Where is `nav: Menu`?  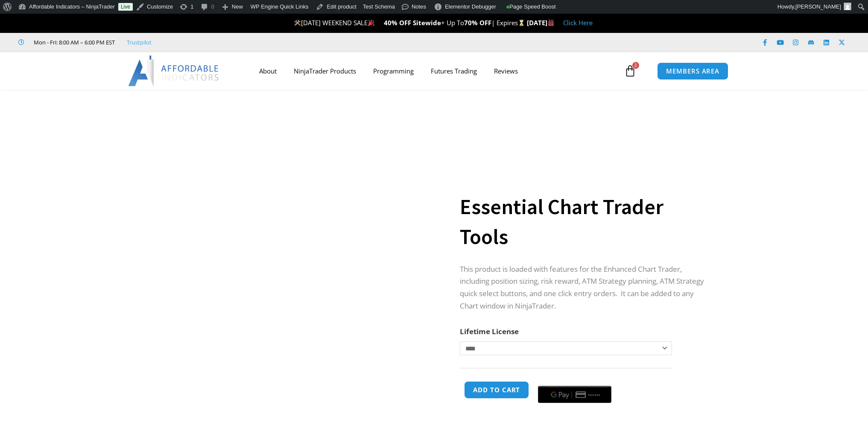
nav: Menu is located at coordinates (436, 71).